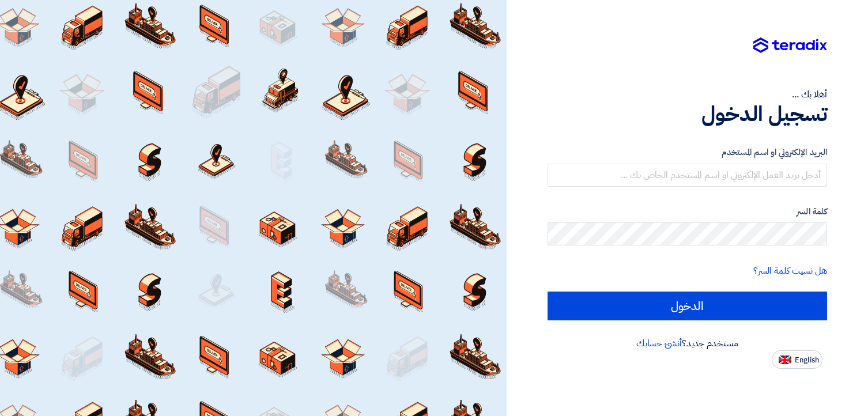  What do you see at coordinates (785, 360) in the screenshot?
I see `img: en-US.png` at bounding box center [785, 360].